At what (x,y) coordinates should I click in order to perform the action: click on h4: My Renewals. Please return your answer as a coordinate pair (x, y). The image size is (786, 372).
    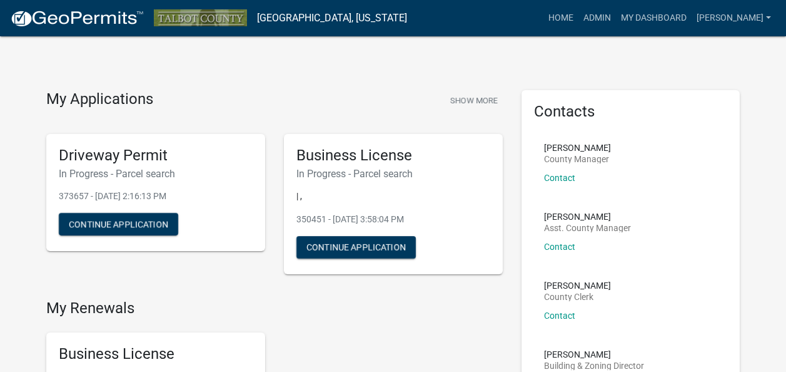
    Looking at the image, I should click on (275, 308).